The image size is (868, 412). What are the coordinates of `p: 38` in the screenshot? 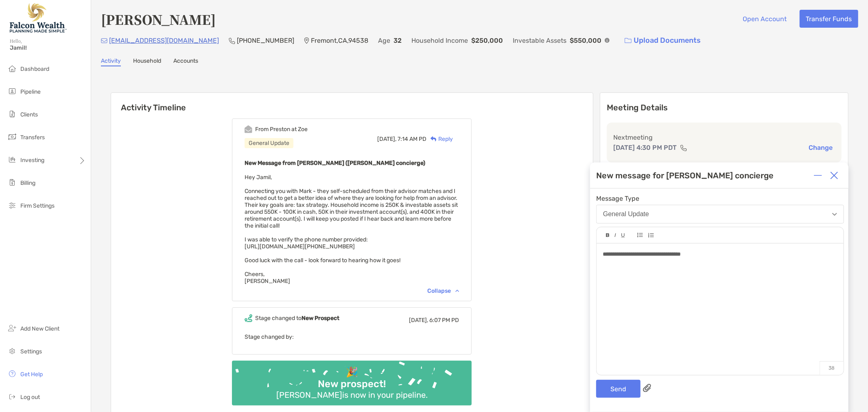 It's located at (831, 368).